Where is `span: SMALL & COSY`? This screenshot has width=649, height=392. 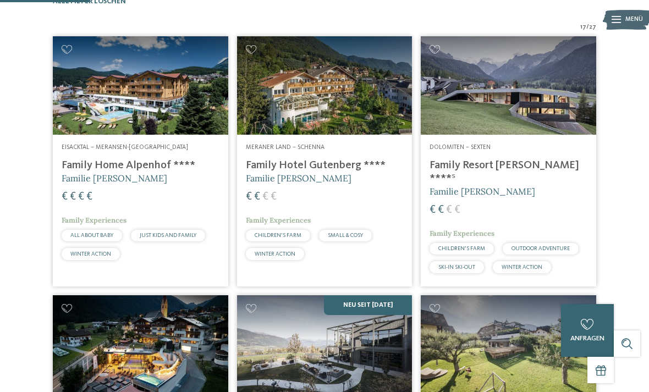 span: SMALL & COSY is located at coordinates (345, 235).